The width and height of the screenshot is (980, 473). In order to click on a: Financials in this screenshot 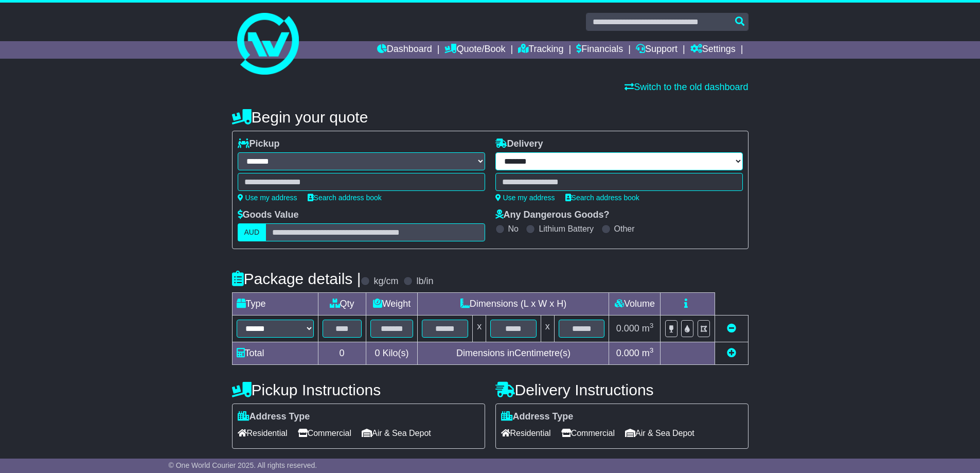, I will do `click(599, 50)`.